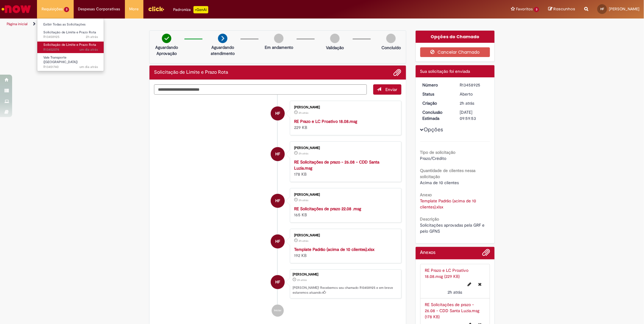 The image size is (644, 324). What do you see at coordinates (525, 9) in the screenshot?
I see `span: Favoritos` at bounding box center [525, 9].